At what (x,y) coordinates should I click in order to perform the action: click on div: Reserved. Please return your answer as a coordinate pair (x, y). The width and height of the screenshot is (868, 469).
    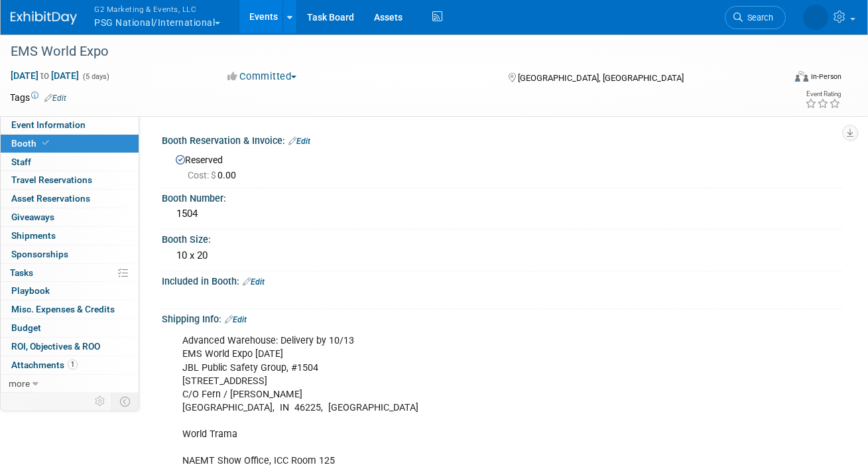
    Looking at the image, I should click on (501, 166).